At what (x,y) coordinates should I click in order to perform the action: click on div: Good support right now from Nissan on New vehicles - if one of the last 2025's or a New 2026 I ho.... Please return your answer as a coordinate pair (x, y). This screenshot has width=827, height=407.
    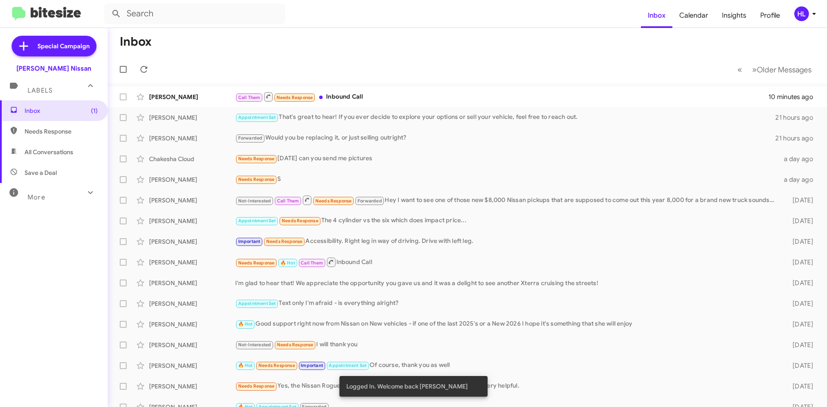
    Looking at the image, I should click on (507, 324).